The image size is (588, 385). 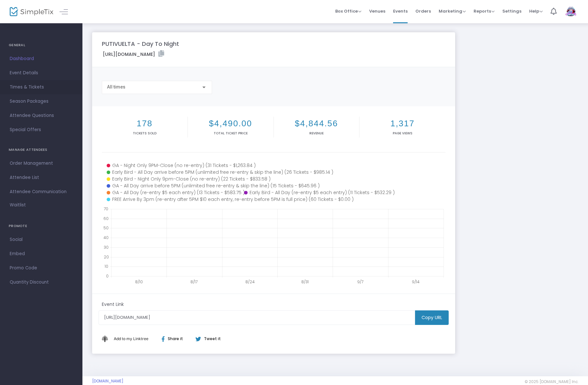 What do you see at coordinates (131, 339) in the screenshot?
I see `button: Add This to My Linktree` at bounding box center [131, 339].